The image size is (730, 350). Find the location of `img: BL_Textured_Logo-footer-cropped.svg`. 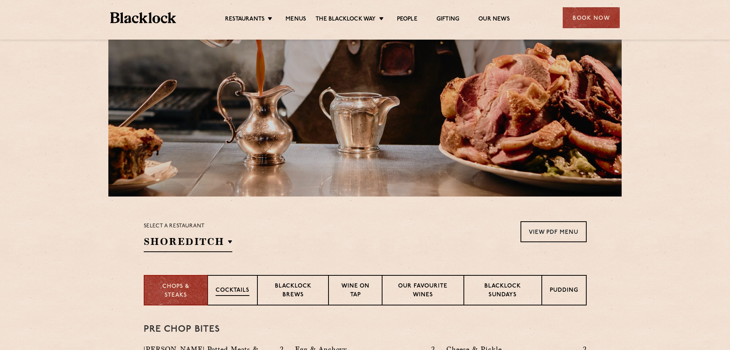

img: BL_Textured_Logo-footer-cropped.svg is located at coordinates (143, 18).